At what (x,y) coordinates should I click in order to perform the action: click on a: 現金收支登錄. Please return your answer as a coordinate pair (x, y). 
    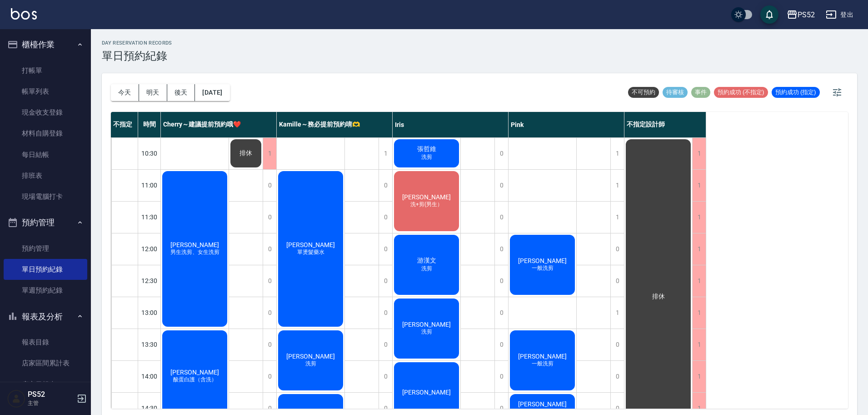
    Looking at the image, I should click on (46, 112).